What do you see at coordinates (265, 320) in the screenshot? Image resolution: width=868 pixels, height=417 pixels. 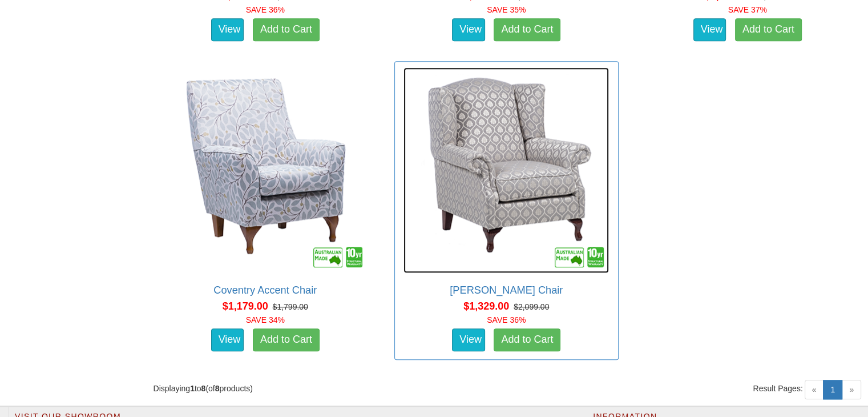 I see `font: SAVE 34%` at bounding box center [265, 320].